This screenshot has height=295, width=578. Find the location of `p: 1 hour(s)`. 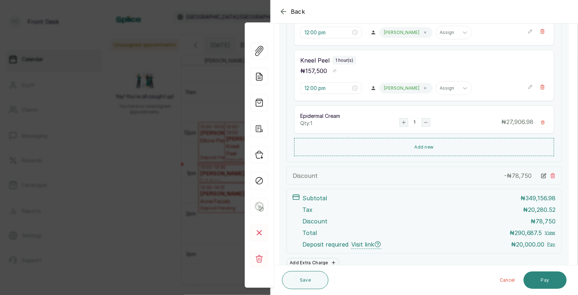

p: 1 hour(s) is located at coordinates (344, 60).